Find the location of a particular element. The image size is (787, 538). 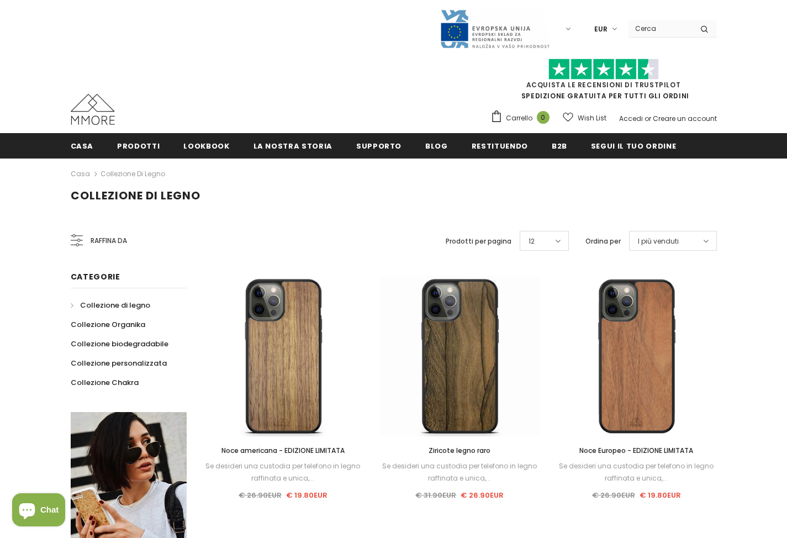

a: Lookbook is located at coordinates (206, 145).